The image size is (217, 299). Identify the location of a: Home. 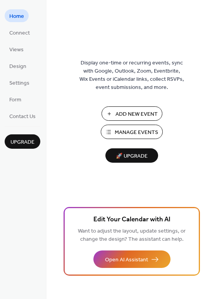
(17, 16).